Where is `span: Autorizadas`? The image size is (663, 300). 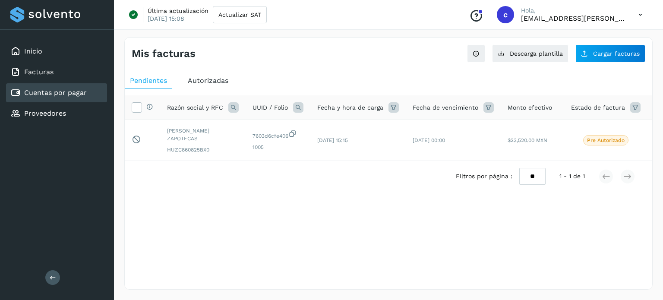 span: Autorizadas is located at coordinates (208, 80).